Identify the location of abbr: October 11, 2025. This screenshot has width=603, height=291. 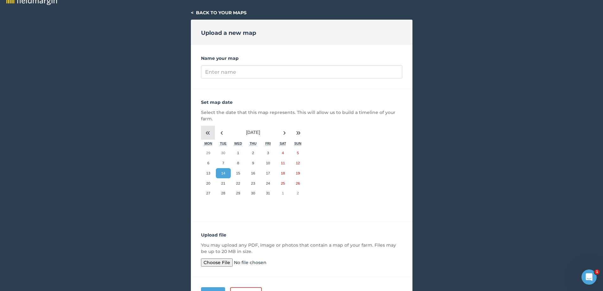
(283, 163).